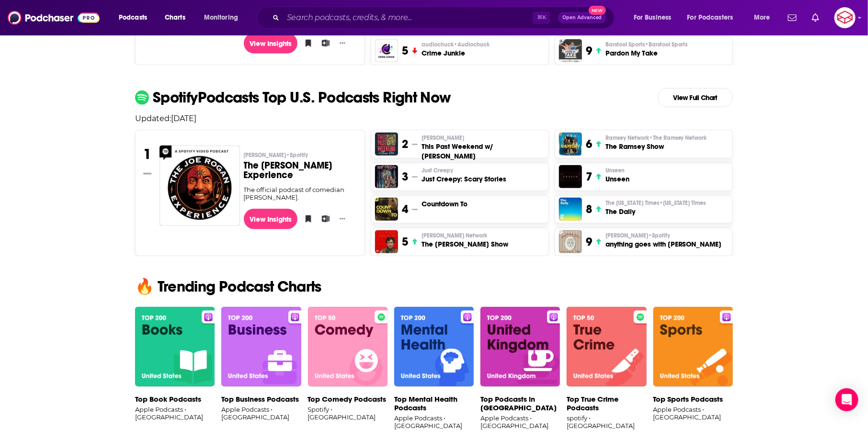 Image resolution: width=868 pixels, height=440 pixels. I want to click on a: Just Creepy: Scary Stories, so click(387, 177).